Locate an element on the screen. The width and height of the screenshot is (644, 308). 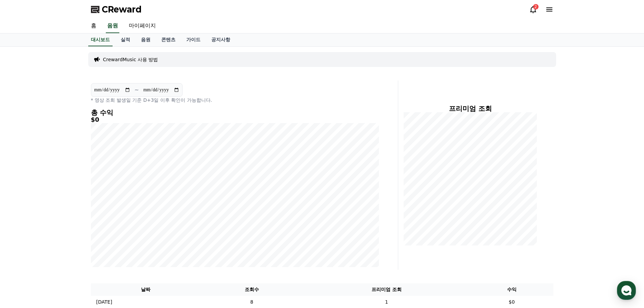
a: CrewardMusic 사용 방법 is located at coordinates (131, 59).